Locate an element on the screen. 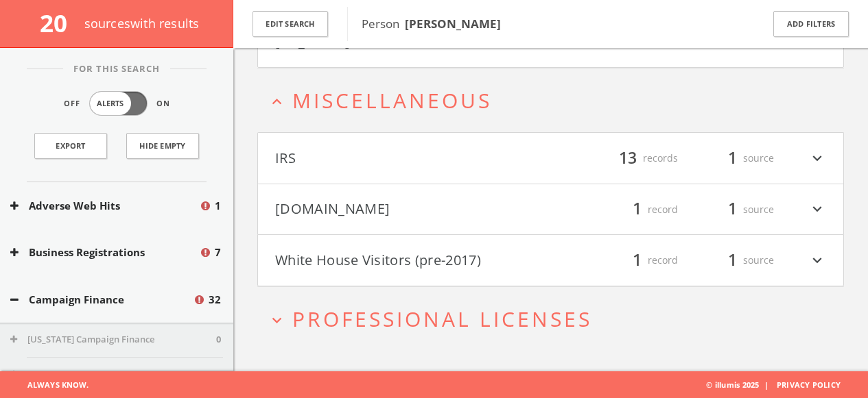  button: expand_moreProfessional Licenses is located at coordinates (555, 319).